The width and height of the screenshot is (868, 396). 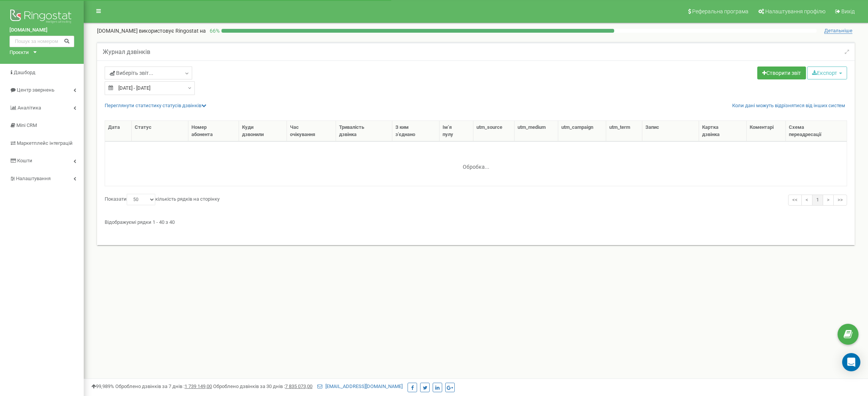 I want to click on th: Картка дзвінка, so click(x=723, y=131).